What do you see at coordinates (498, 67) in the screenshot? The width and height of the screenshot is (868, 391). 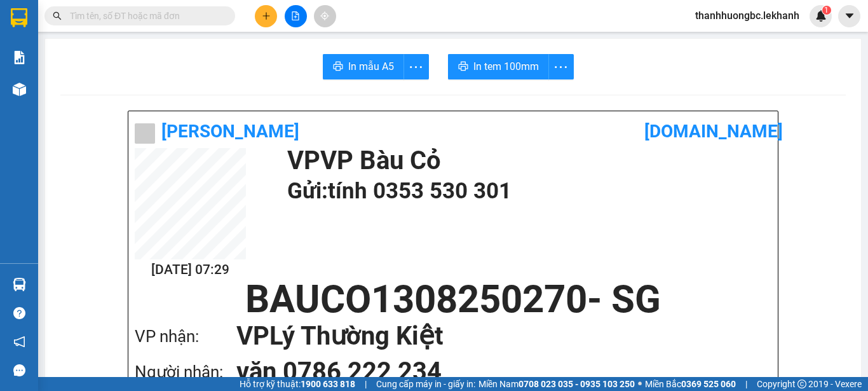 I see `button: printerIn tem 100mm` at bounding box center [498, 67].